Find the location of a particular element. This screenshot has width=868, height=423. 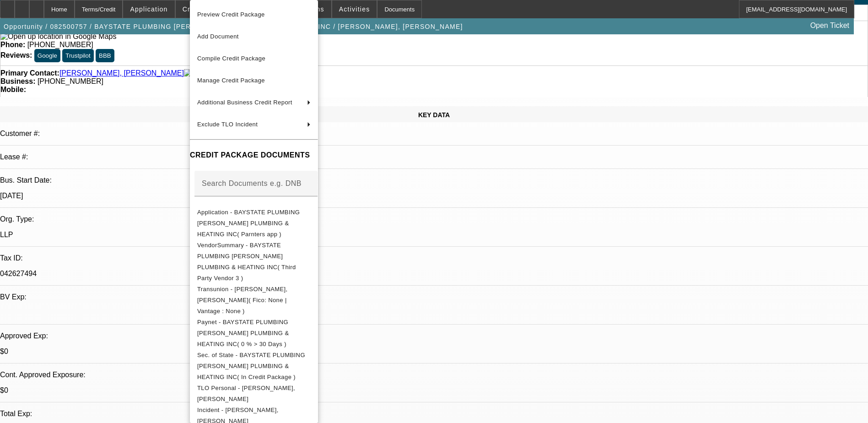

span: Compile Credit Package is located at coordinates (231, 58).